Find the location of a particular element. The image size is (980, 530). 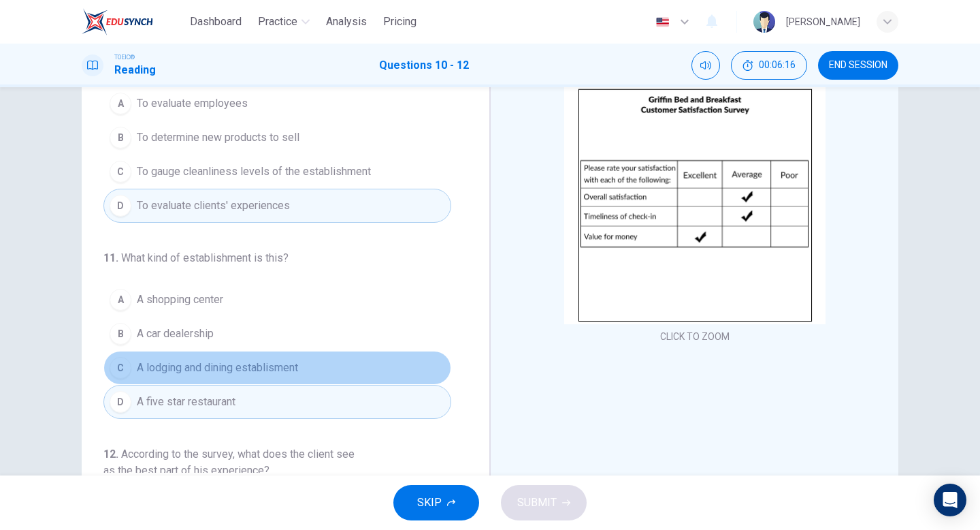

img: Profile picture is located at coordinates (764, 22).